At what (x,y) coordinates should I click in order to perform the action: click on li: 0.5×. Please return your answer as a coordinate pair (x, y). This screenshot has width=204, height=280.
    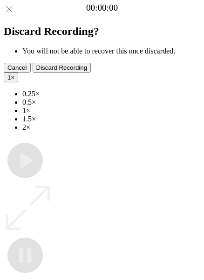
    Looking at the image, I should click on (111, 102).